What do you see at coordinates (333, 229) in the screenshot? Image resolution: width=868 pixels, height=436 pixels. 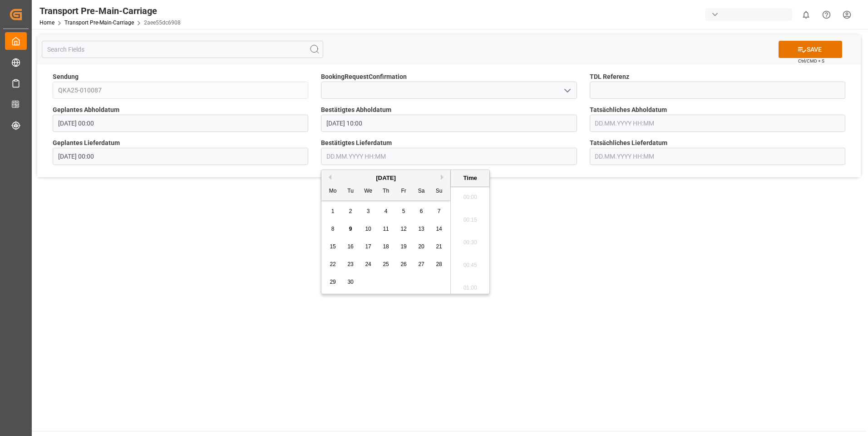 I see `div: Choose Monday, September 8th, 2025` at bounding box center [333, 229].